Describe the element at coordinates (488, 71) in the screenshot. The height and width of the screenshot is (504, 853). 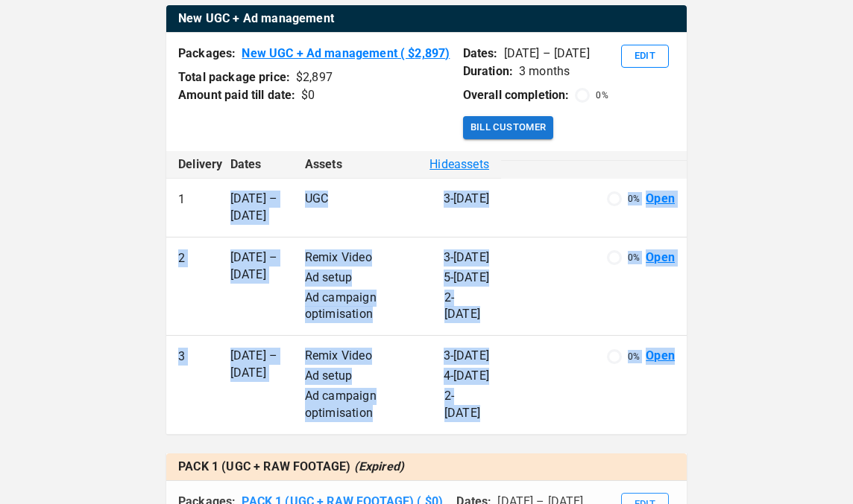
I see `p: Duration:` at that location.